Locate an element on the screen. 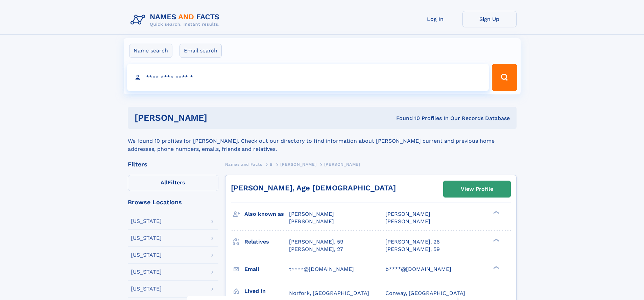 The height and width of the screenshot is (300, 644). h3: Relatives is located at coordinates (267, 242).